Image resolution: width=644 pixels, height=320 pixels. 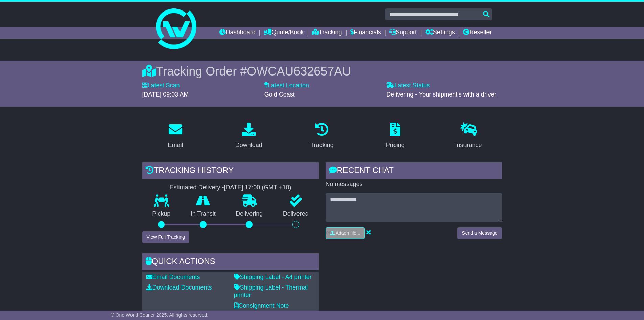 I want to click on div: Email, so click(x=175, y=145).